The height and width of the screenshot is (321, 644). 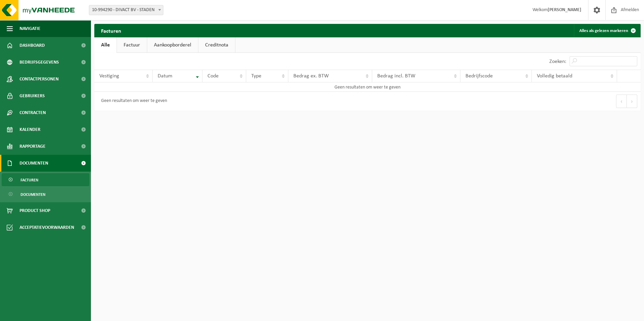 I want to click on label: Zoeken:, so click(x=558, y=62).